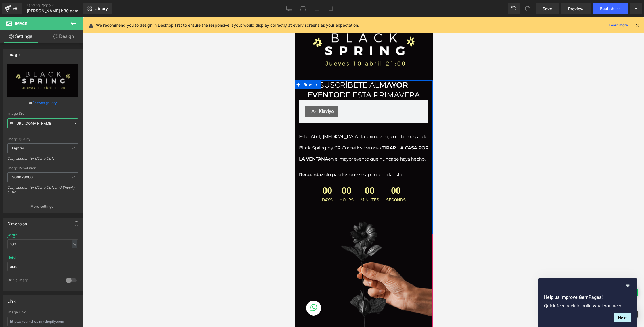 The width and height of the screenshot is (644, 327). What do you see at coordinates (636, 9) in the screenshot?
I see `button: More` at bounding box center [636, 9].